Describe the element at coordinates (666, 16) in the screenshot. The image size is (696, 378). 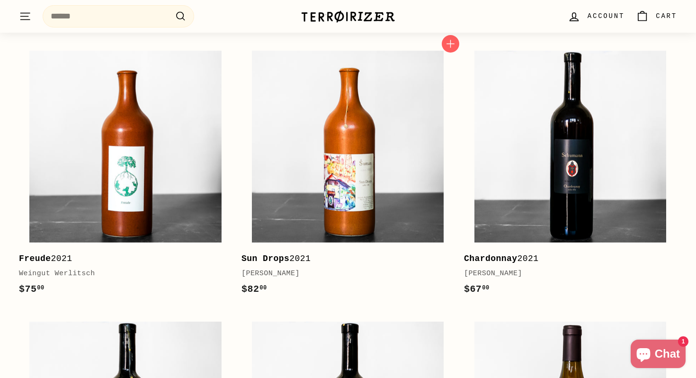
I see `span: Cart` at that location.